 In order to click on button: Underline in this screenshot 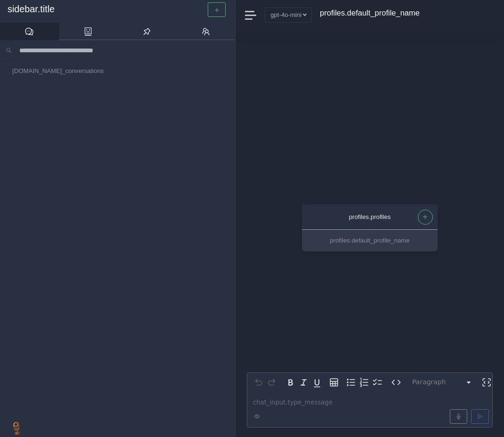, I will do `click(317, 383)`.